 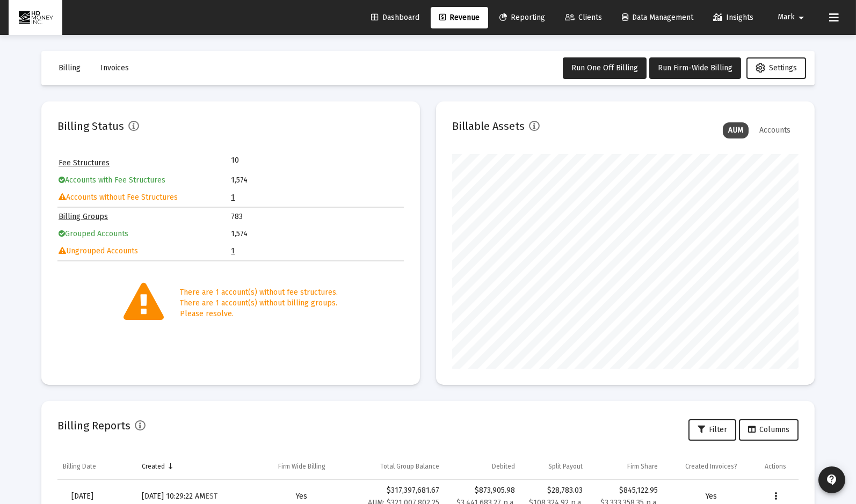 What do you see at coordinates (626, 467) in the screenshot?
I see `td: Column Firm Share` at bounding box center [626, 467].